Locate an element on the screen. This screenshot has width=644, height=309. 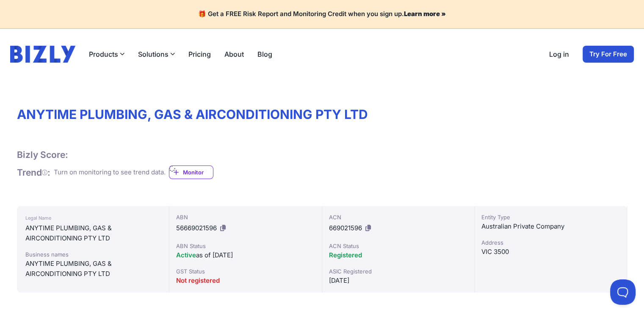
div: Legal Name is located at coordinates (93, 218).